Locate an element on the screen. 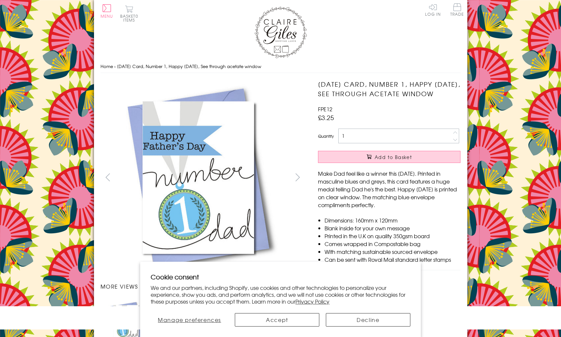 The image size is (561, 337). li: Dimensions: 160mm x 120mm is located at coordinates (392, 220).